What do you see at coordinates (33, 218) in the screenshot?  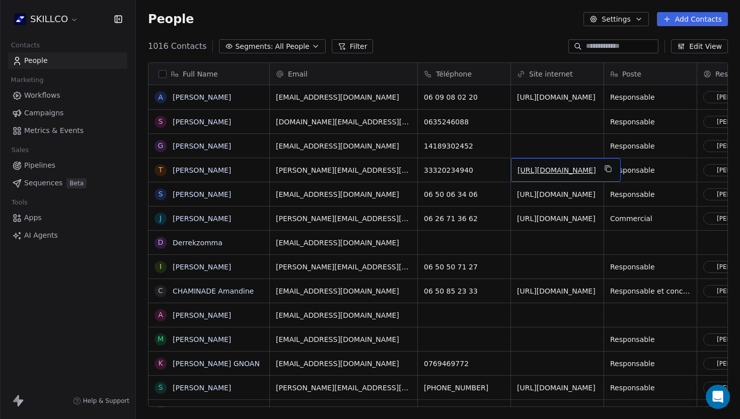 I see `span: Apps` at bounding box center [33, 218].